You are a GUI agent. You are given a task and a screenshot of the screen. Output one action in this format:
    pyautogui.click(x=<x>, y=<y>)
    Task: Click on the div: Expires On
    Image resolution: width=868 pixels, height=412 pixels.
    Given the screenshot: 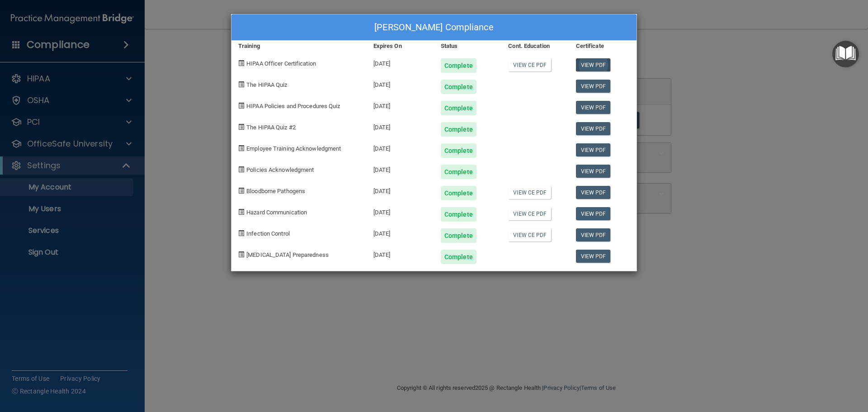 What is the action you would take?
    pyautogui.click(x=401, y=46)
    